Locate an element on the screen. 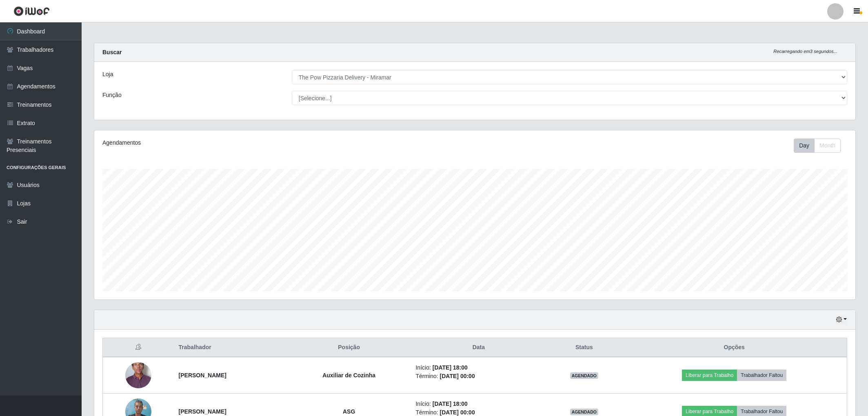 This screenshot has width=868, height=416. label: Função is located at coordinates (111, 95).